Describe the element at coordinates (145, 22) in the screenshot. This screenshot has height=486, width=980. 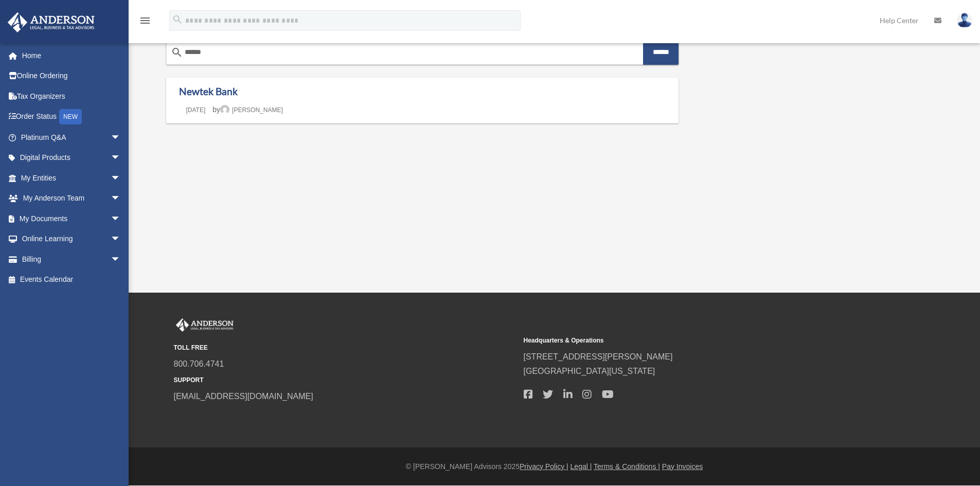
I see `a: menu` at that location.